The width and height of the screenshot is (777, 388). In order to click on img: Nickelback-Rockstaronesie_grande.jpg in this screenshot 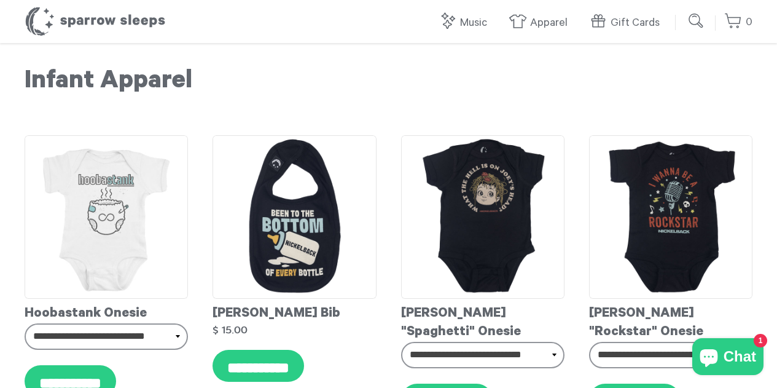, I will do `click(671, 217)`.